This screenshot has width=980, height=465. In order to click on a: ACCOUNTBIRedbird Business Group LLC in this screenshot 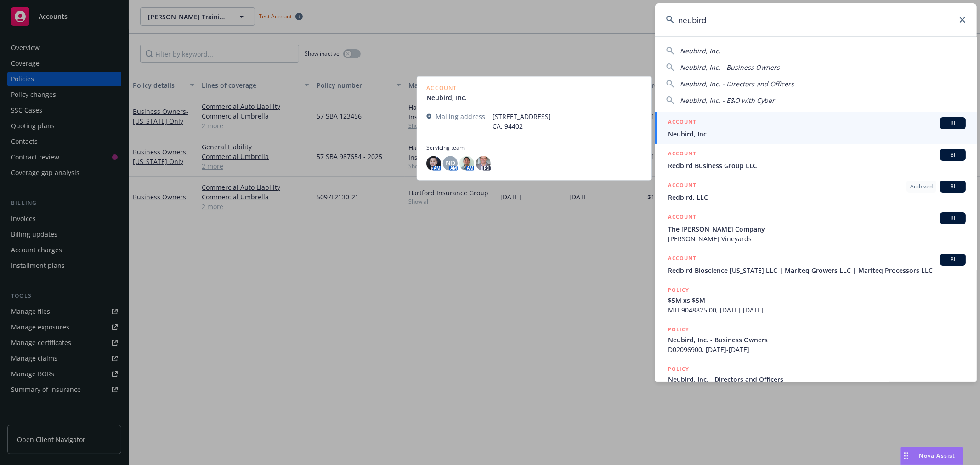, I will do `click(816, 159)`.